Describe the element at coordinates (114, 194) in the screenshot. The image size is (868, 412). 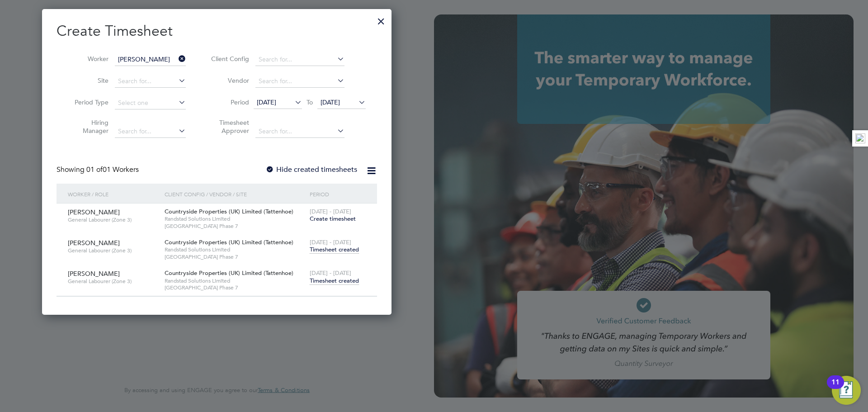
I see `div: Worker / Role` at that location.